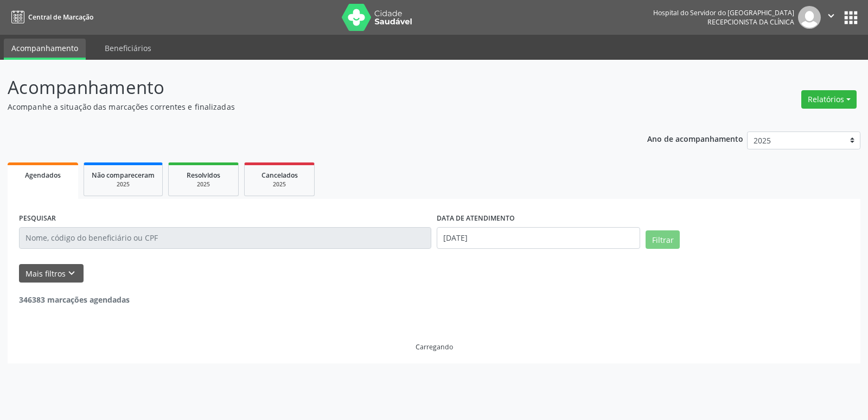  What do you see at coordinates (538, 238) in the screenshot?
I see `input: Selecione um intervalo` at bounding box center [538, 238].